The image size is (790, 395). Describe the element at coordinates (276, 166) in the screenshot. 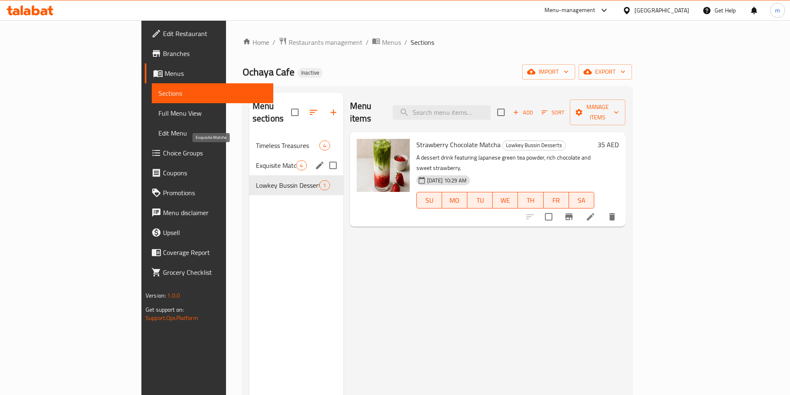

I see `span: Exquisite Matcha` at that location.